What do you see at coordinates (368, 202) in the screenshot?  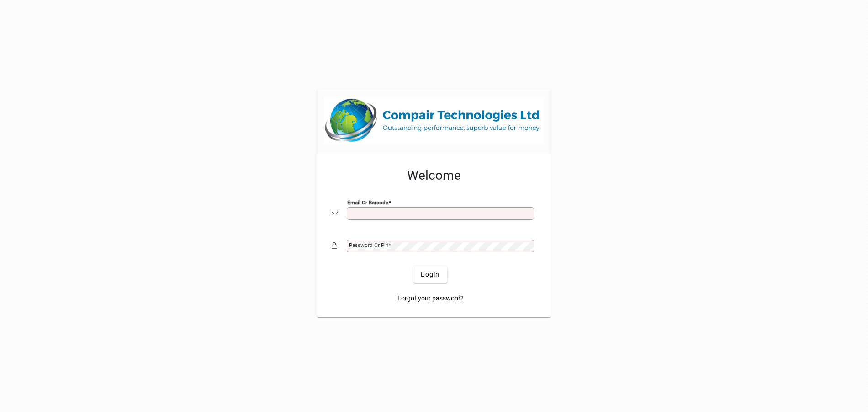 I see `mat-label: Email or Barcode` at bounding box center [368, 202].